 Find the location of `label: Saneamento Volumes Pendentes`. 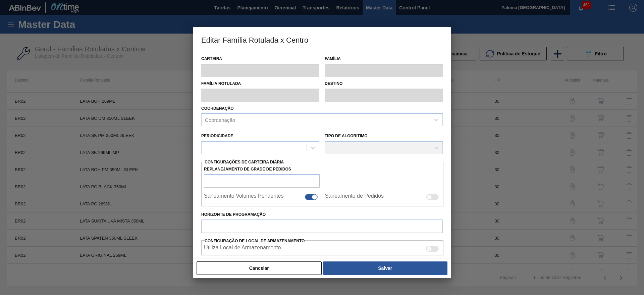

label: Saneamento Volumes Pendentes is located at coordinates (244, 197).